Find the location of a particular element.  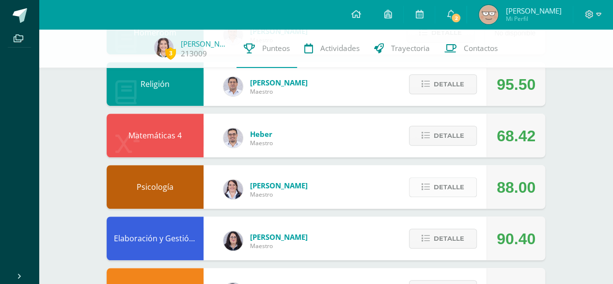

img: 54231652241166600daeb3395b4f1510.png is located at coordinates (233, 138).